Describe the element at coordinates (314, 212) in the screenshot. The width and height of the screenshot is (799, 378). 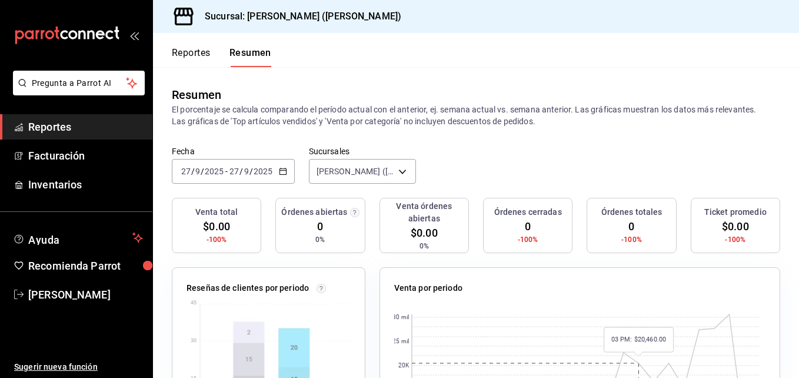
I see `h3: Órdenes abiertas` at that location.